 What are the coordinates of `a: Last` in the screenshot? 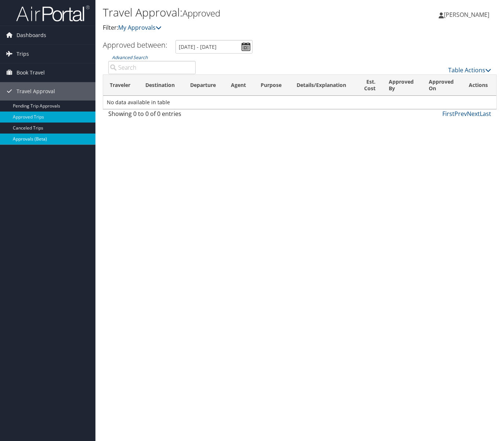 It's located at (485, 114).